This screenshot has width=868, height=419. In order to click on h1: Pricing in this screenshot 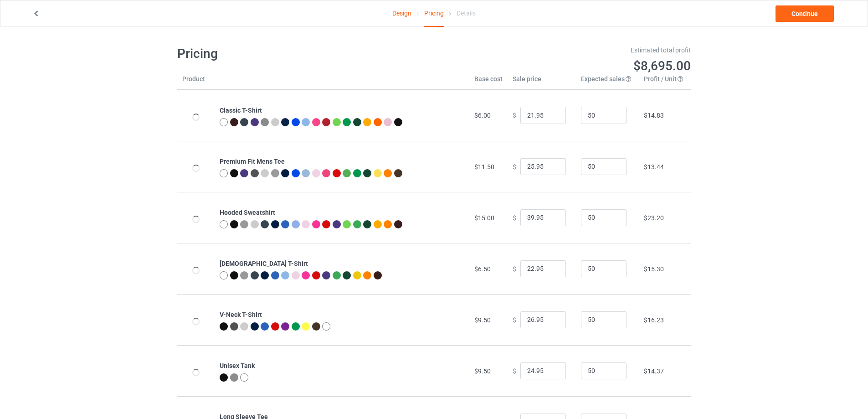, I will do `click(303, 54)`.